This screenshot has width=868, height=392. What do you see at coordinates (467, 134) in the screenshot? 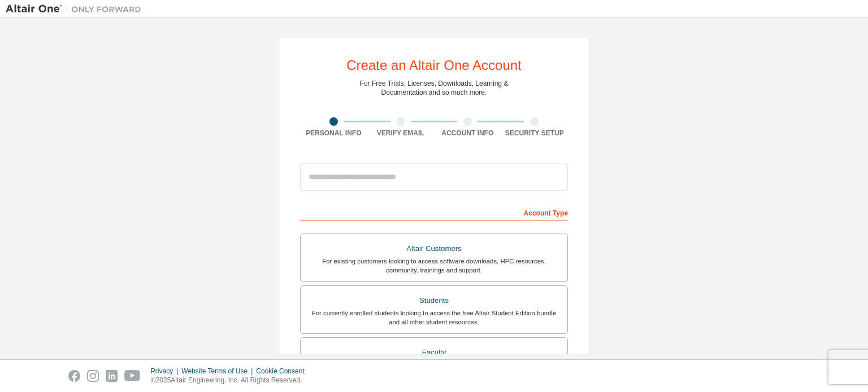
I see `div: Account Info` at bounding box center [467, 134].